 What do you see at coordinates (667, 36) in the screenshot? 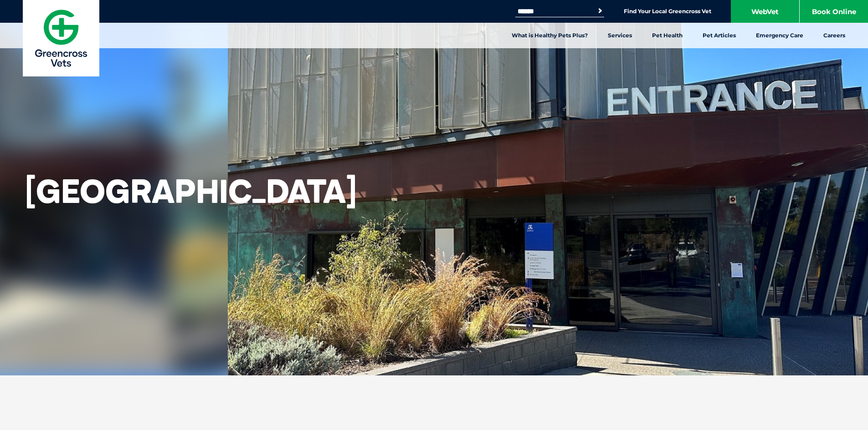
I see `a: Pet Health` at bounding box center [667, 36].